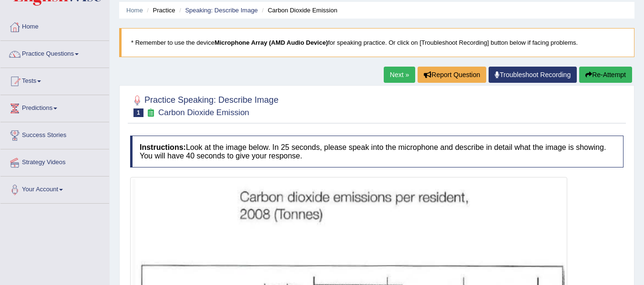 Image resolution: width=644 pixels, height=285 pixels. What do you see at coordinates (272, 43) in the screenshot?
I see `b: Microphone Array (AMD Audio Device)` at bounding box center [272, 43].